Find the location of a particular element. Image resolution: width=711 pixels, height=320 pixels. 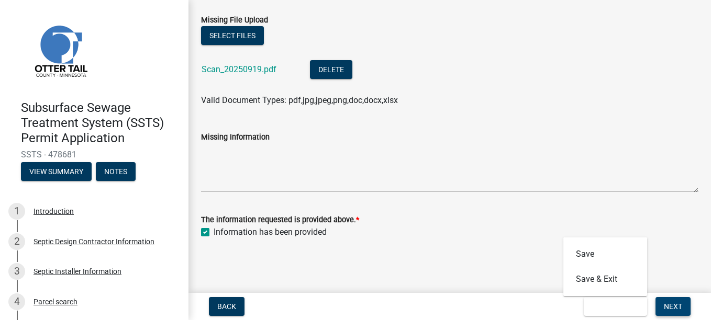

wm-modal-confirm: Summary is located at coordinates (56, 173).